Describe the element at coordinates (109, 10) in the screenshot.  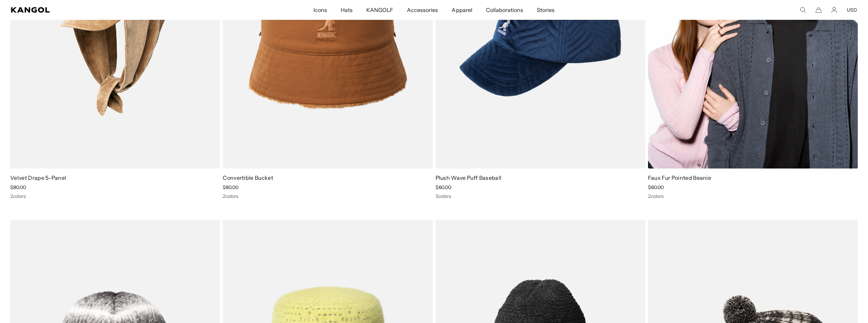
I see `a: Kangol` at that location.